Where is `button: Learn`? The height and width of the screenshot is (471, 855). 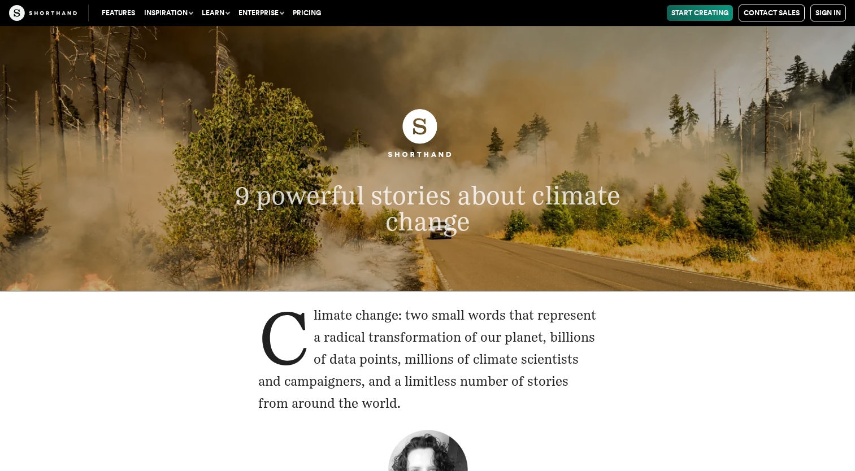 button: Learn is located at coordinates (215, 13).